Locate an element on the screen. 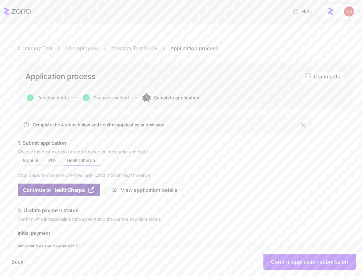 The image size is (362, 276). button: Payment method is located at coordinates (106, 98).